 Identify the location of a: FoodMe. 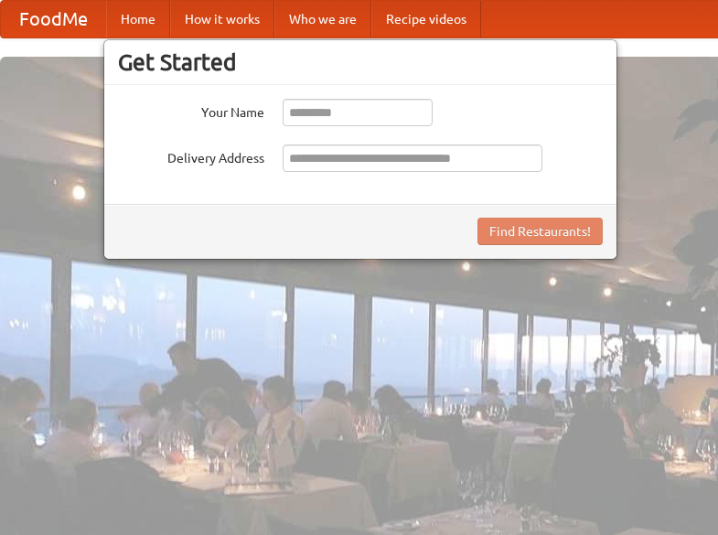
(53, 19).